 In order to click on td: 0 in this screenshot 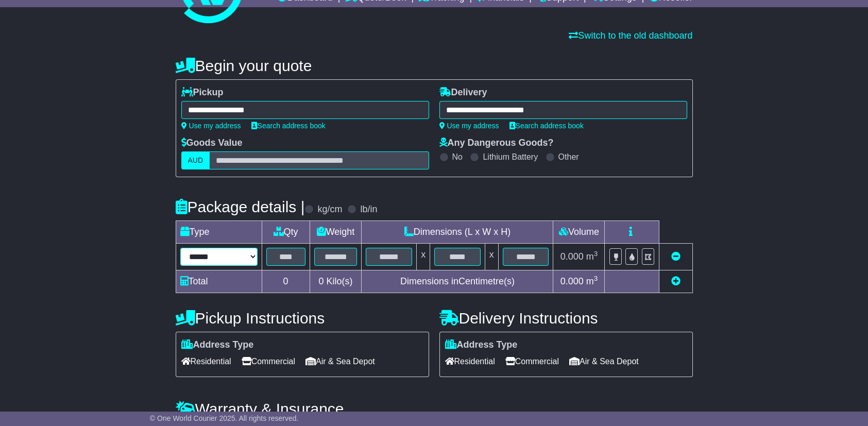, I will do `click(286, 282)`.